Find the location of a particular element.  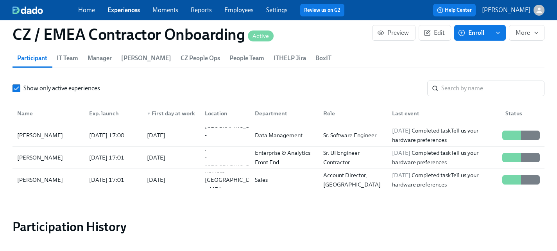

span: ITHELP Jira is located at coordinates (290, 58).